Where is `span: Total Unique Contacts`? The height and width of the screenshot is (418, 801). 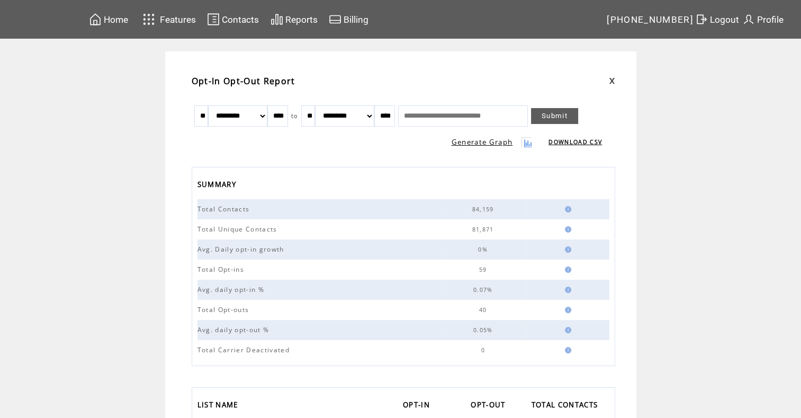
span: Total Unique Contacts is located at coordinates (239, 229).